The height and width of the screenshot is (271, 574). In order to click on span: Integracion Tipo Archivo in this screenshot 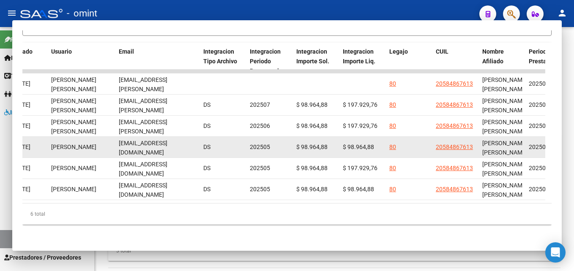, I will do `click(220, 56)`.